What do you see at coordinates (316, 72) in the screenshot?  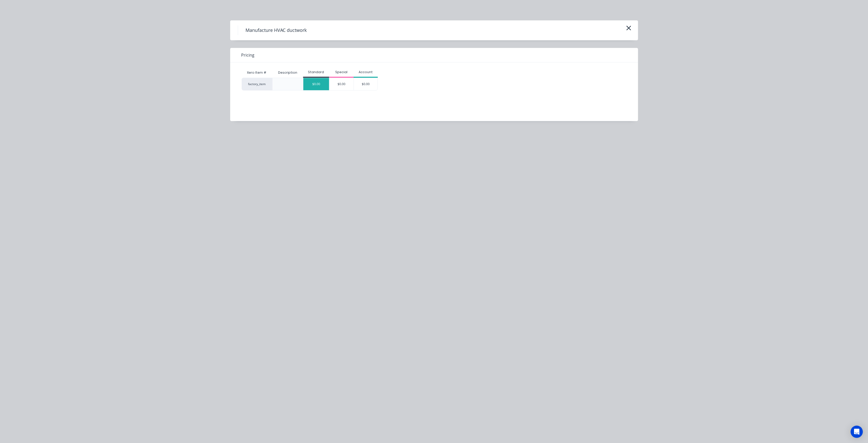 I see `div: Standard` at bounding box center [316, 72].